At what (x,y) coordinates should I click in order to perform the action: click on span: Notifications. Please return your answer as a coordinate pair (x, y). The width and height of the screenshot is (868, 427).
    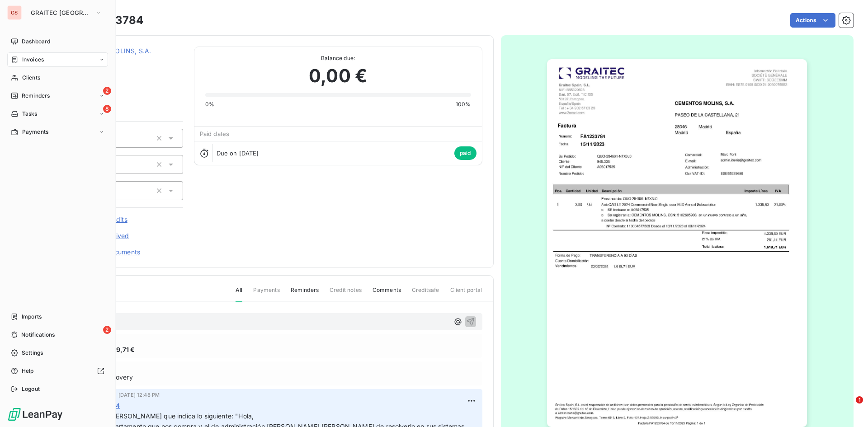
    Looking at the image, I should click on (38, 335).